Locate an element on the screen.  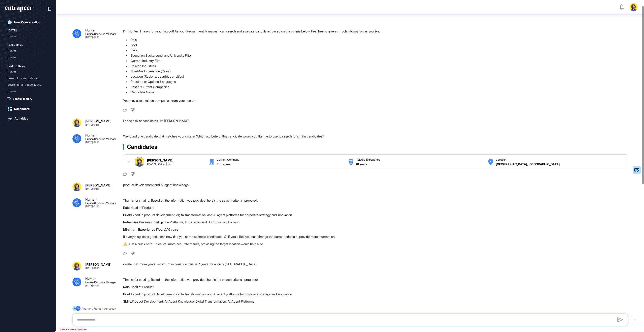
div: product development and AI agent knowledge is located at coordinates (377, 187).